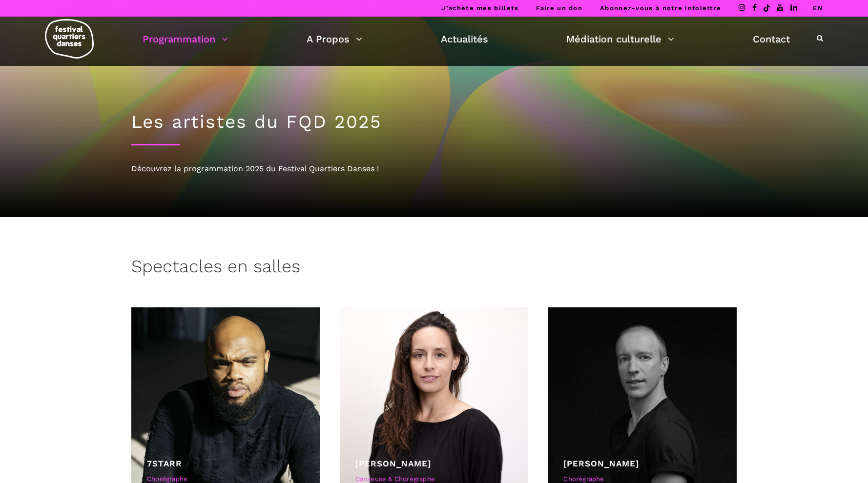 This screenshot has height=483, width=868. I want to click on a: Actualités, so click(464, 39).